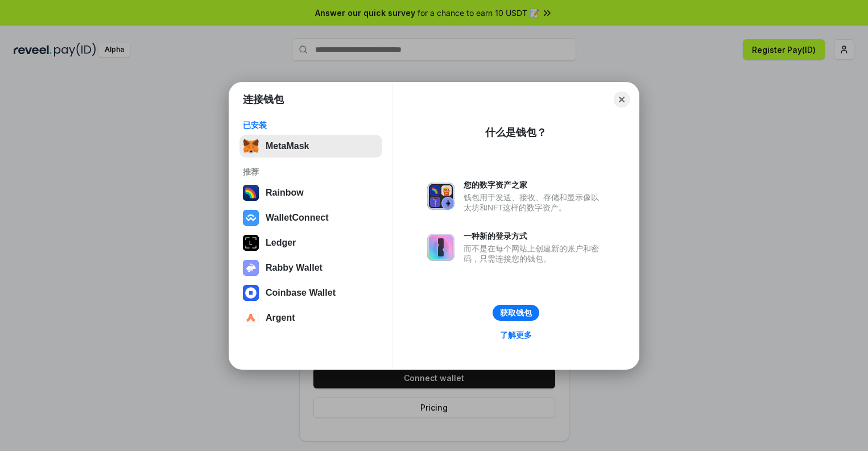  I want to click on div: 钱包用于发送、接收、存储和显示像以太坊和NFT这样的数字资产。, so click(534, 202).